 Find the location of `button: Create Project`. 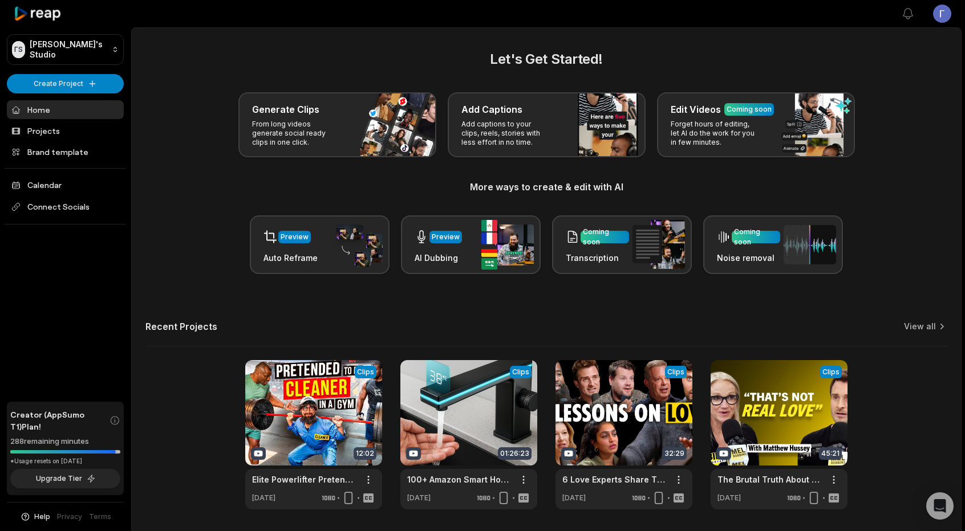

button: Create Project is located at coordinates (65, 84).